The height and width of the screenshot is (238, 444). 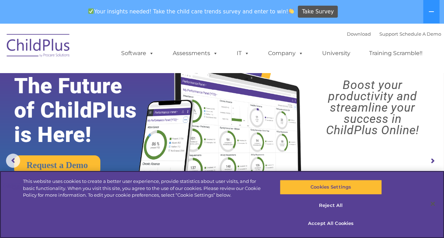 I want to click on button: Accept All Cookies, so click(x=330, y=223).